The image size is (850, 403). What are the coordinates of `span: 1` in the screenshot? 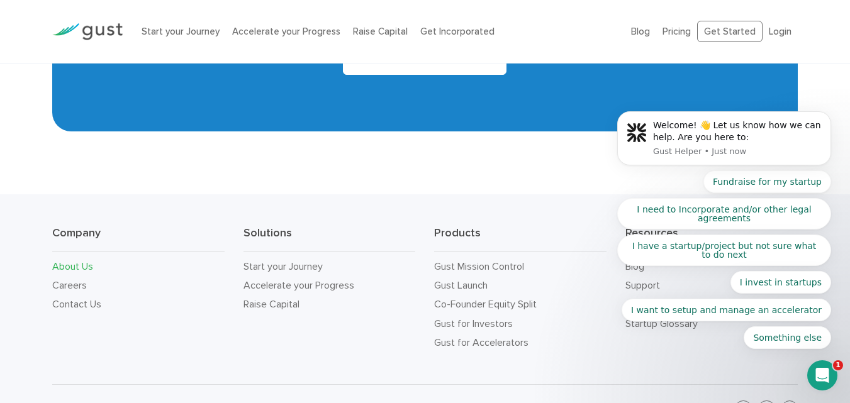 It's located at (838, 366).